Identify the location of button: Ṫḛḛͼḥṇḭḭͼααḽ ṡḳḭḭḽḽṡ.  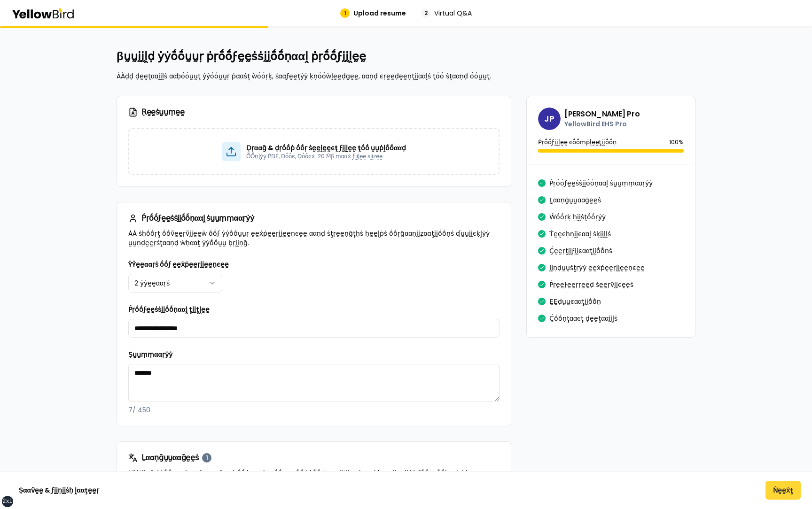
(580, 234).